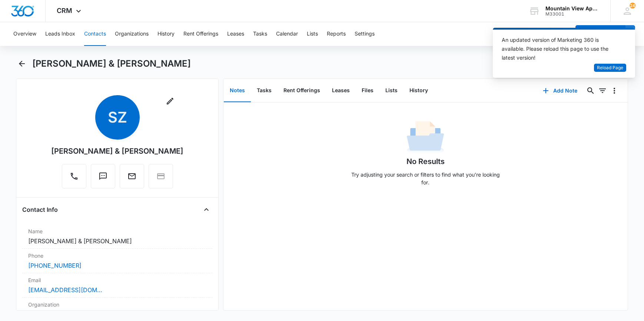 Image resolution: width=644 pixels, height=321 pixels. I want to click on button: Text, so click(103, 176).